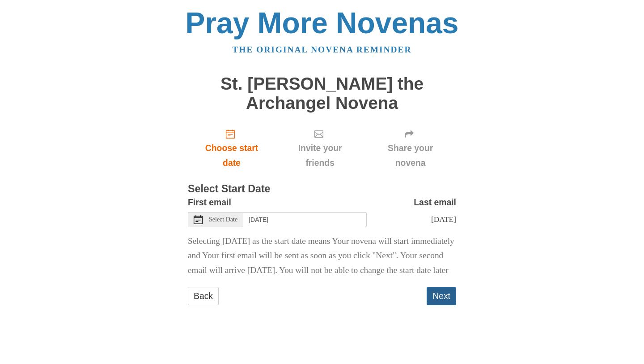  Describe the element at coordinates (210, 202) in the screenshot. I see `label: First email` at that location.